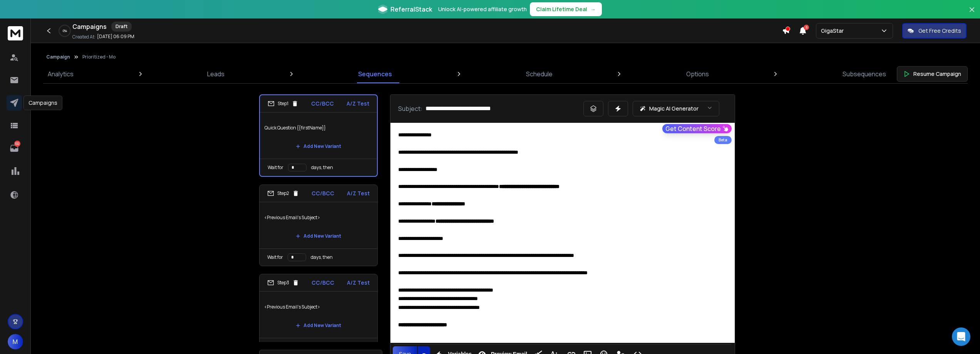 This screenshot has height=354, width=980. I want to click on p: 0 %, so click(65, 31).